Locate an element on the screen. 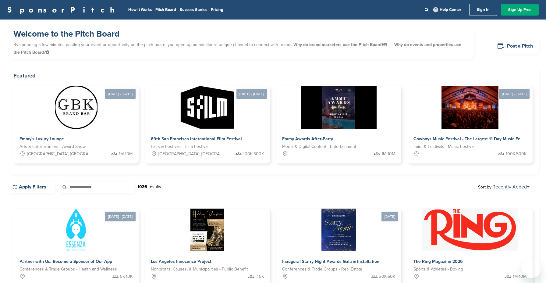 This screenshot has height=283, width=546. h2: Featured is located at coordinates (273, 76).